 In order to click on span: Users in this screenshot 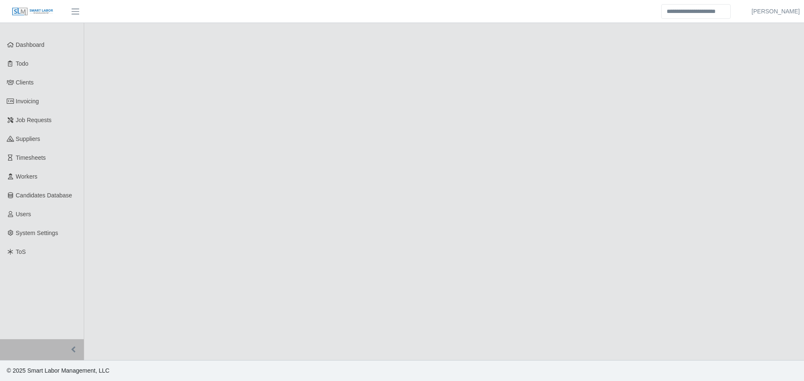, I will do `click(23, 214)`.